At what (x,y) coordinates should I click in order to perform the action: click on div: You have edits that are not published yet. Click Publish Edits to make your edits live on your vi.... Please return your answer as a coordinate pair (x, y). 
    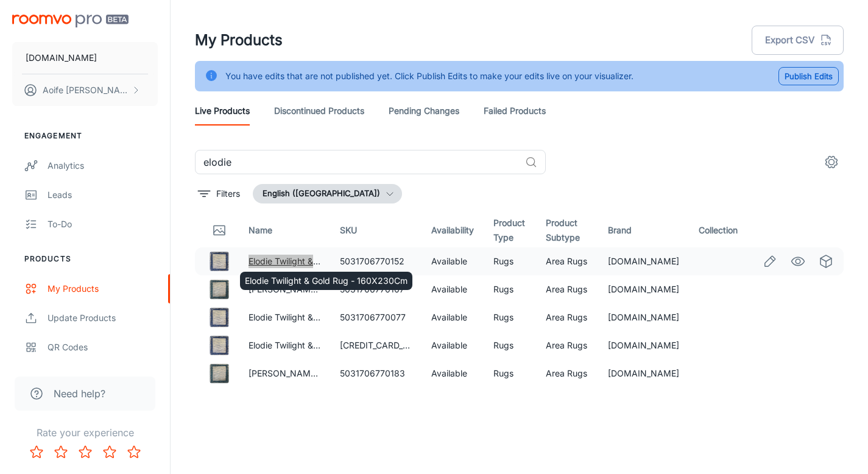
    Looking at the image, I should click on (429, 76).